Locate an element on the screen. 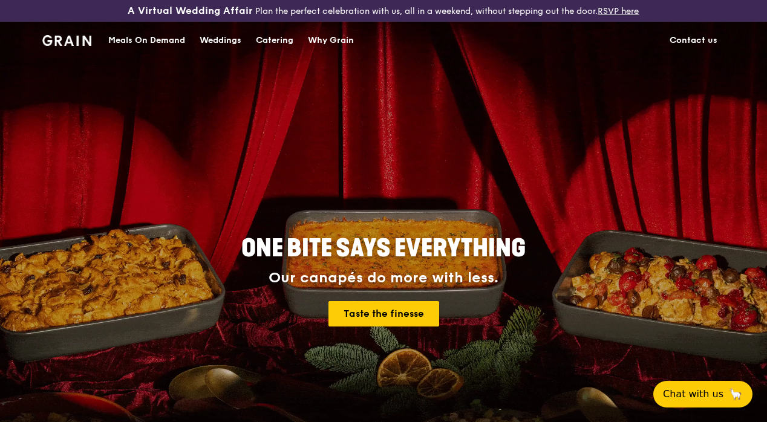 Image resolution: width=767 pixels, height=422 pixels. div: Why Grain is located at coordinates (331, 41).